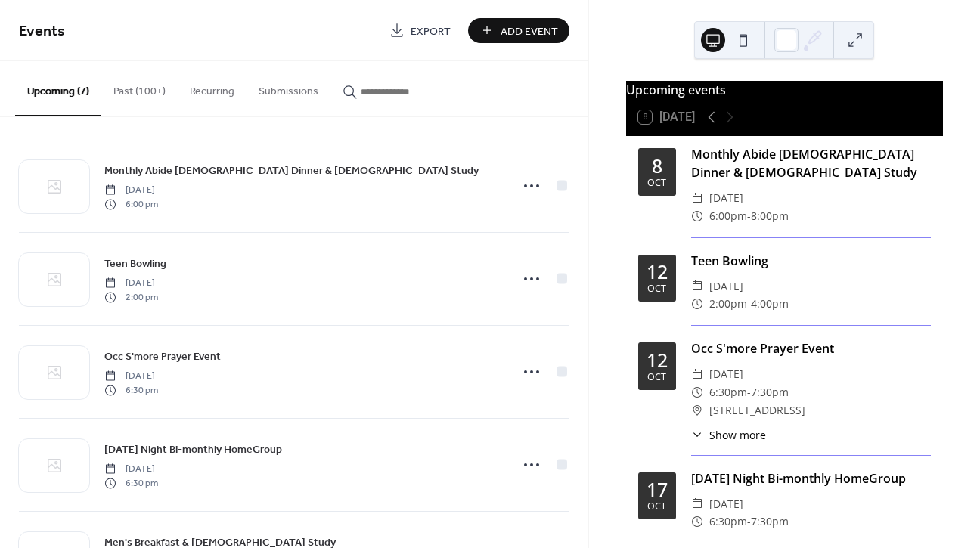  What do you see at coordinates (420, 30) in the screenshot?
I see `a: Export` at bounding box center [420, 30].